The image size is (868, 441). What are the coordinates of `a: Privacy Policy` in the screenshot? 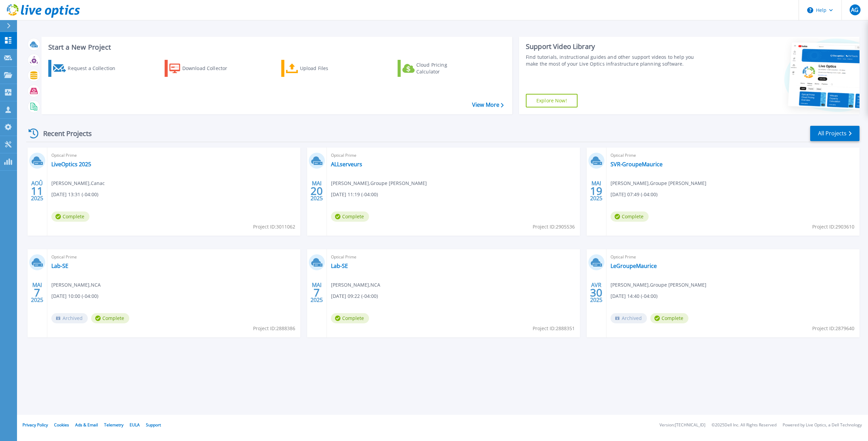 It's located at (35, 425).